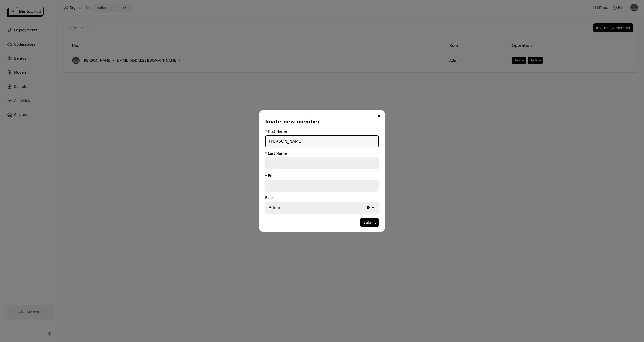  I want to click on div: Role, so click(322, 198).